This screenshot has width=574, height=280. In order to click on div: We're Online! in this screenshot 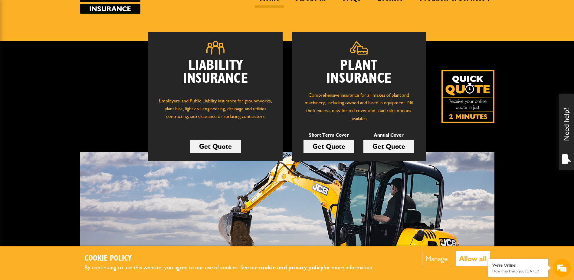, I will do `click(518, 265)`.